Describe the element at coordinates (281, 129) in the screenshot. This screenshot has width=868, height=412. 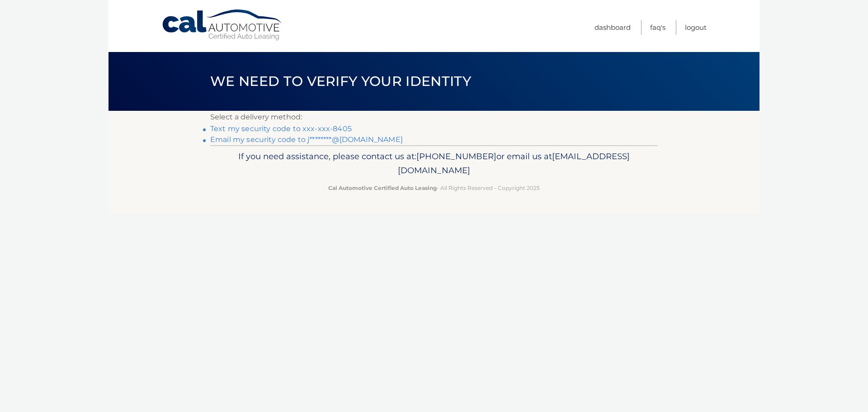
I see `a: Text my security code to xxx-xxx-8405` at that location.